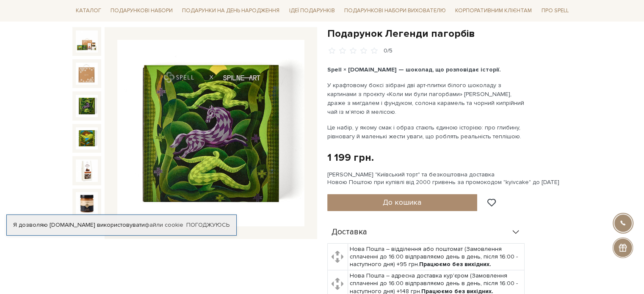  I want to click on a: файли cookie, so click(164, 225).